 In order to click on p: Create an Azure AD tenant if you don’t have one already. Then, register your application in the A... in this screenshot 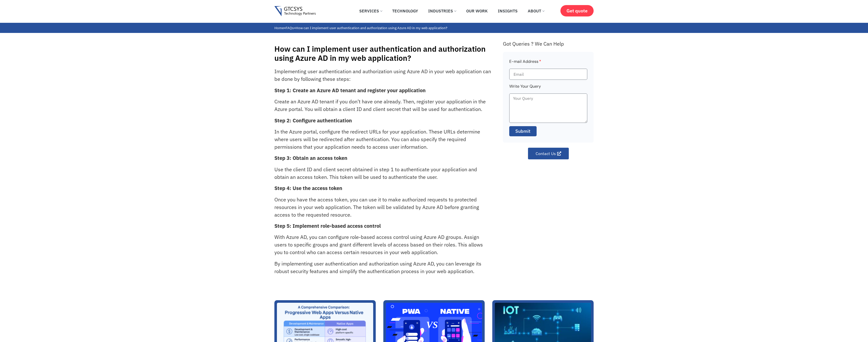, I will do `click(383, 105)`.